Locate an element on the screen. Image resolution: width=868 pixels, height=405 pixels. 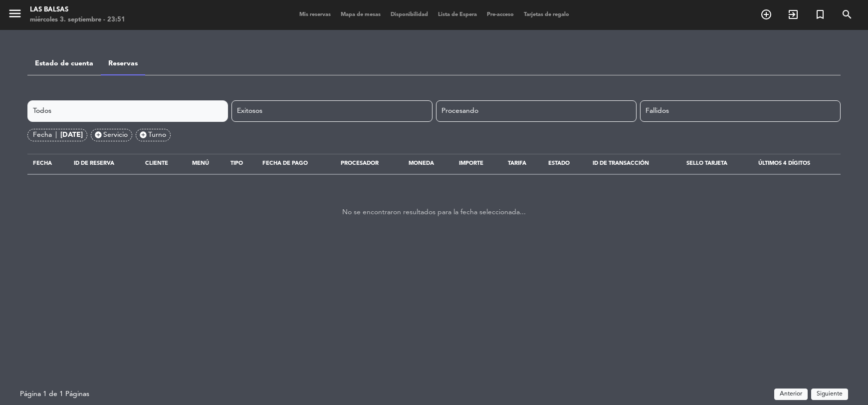
span: Mapa de mesas is located at coordinates (360, 15).